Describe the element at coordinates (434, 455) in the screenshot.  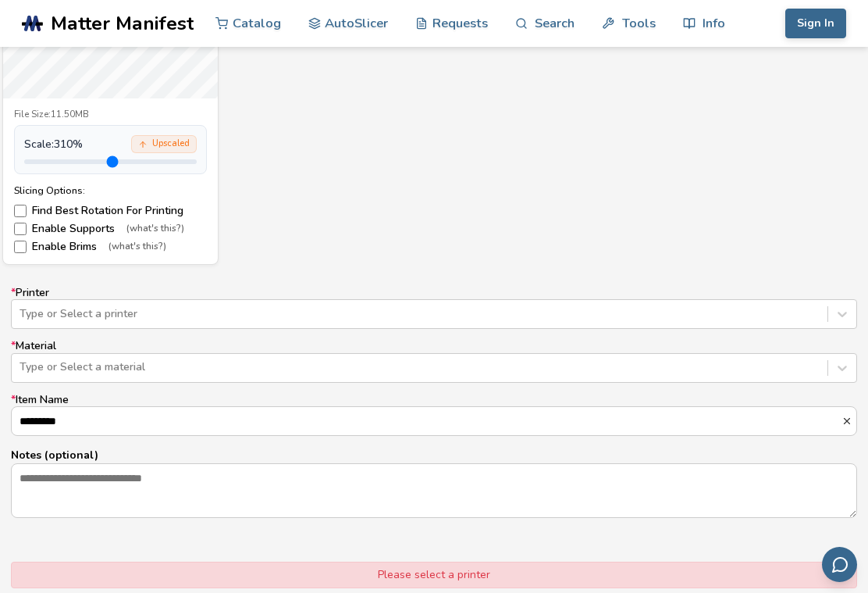
I see `p: Notes (optional)` at that location.